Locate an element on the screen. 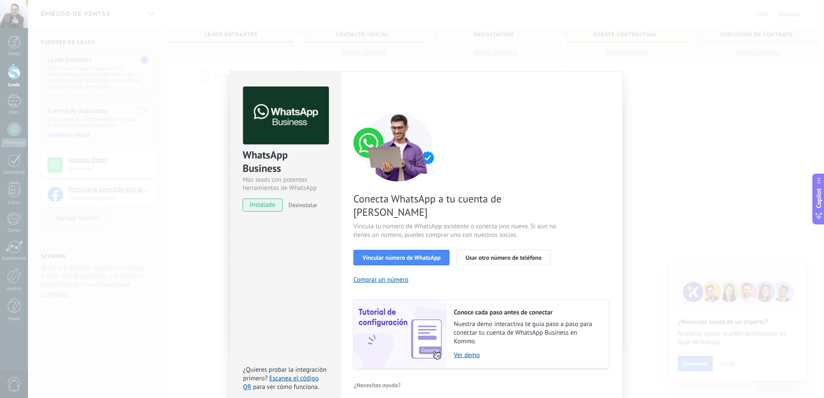 The width and height of the screenshot is (824, 398). span: Vincula tu número de WhatsApp existente o conecta uno nuevo. Si aún no tienes un número, puedes c... is located at coordinates (456, 231).